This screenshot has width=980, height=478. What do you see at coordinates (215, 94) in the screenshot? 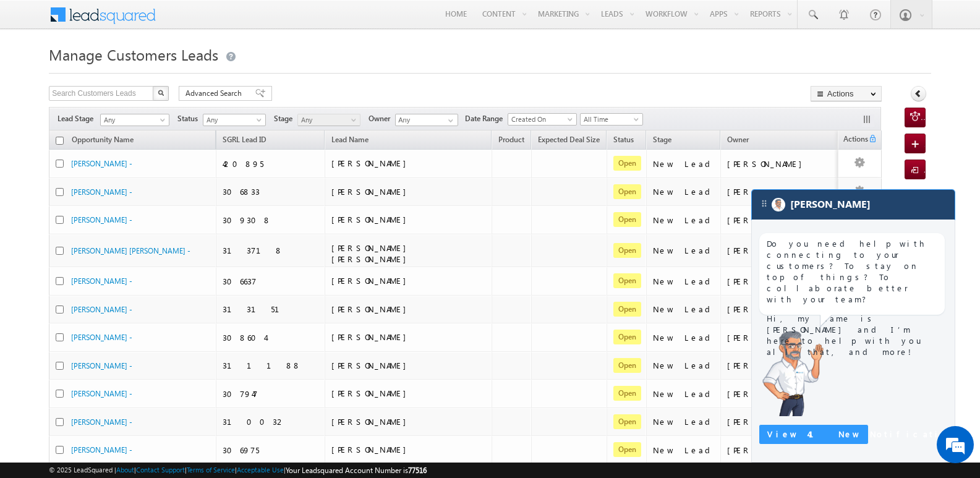
I see `span: Advanced Search` at bounding box center [215, 94].